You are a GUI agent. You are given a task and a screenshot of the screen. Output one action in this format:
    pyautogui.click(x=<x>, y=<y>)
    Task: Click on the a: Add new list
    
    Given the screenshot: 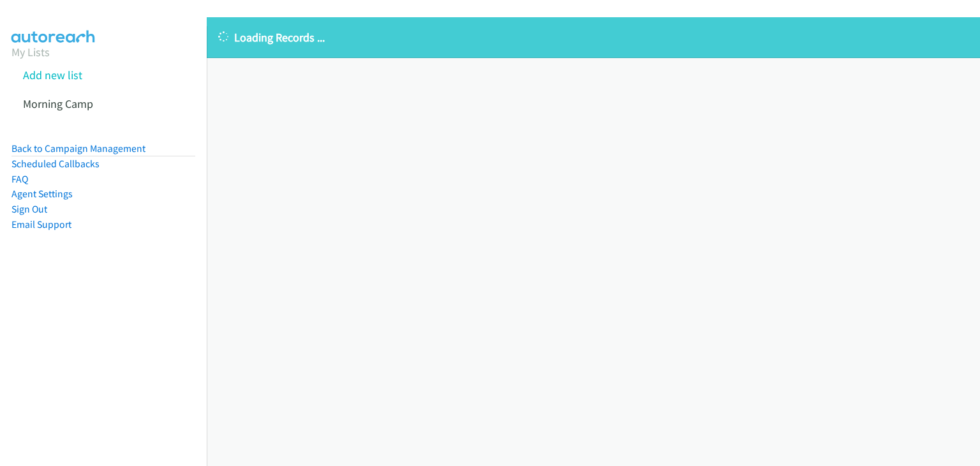 What is the action you would take?
    pyautogui.click(x=52, y=75)
    